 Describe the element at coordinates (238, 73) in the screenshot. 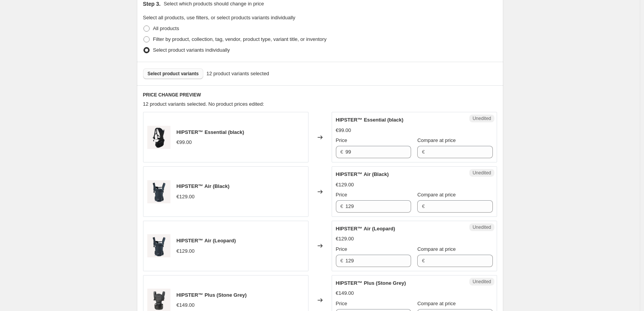

I see `span: 12 product variants selected` at that location.